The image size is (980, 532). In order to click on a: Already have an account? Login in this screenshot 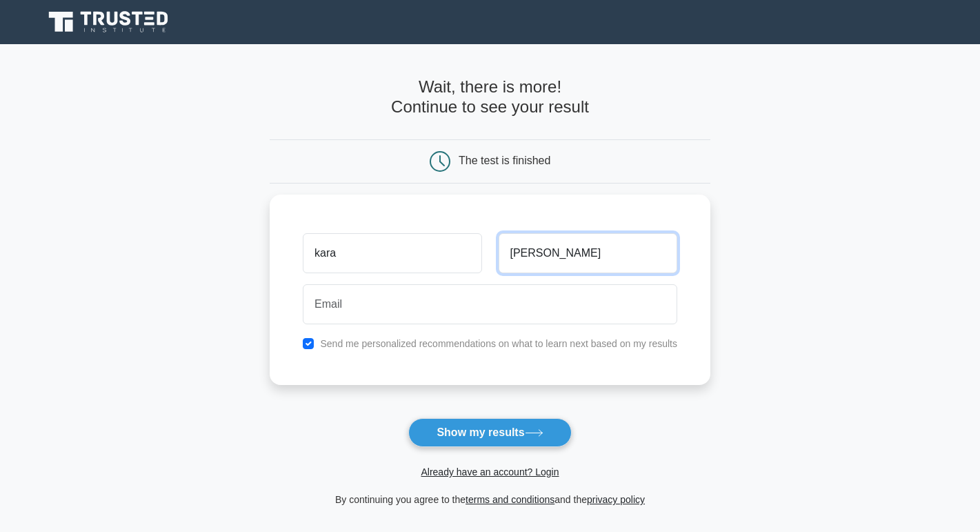, I will do `click(490, 472)`.